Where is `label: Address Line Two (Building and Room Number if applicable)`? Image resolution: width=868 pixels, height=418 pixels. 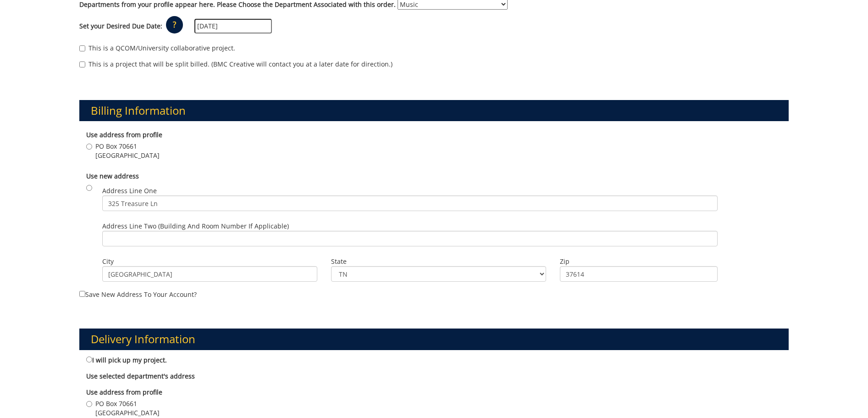 label: Address Line Two (Building and Room Number if applicable) is located at coordinates (410, 234).